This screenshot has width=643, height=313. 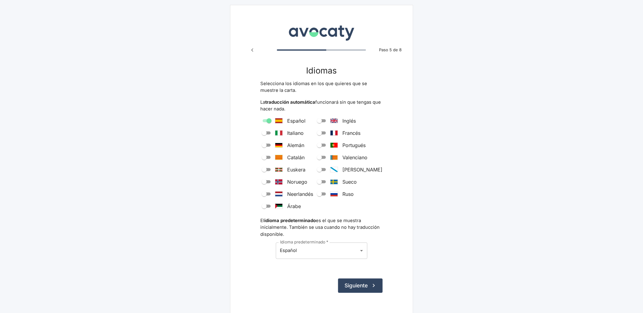 I want to click on p: Selecciona los idiomas en los que quieres que se muestre la carta., so click(x=322, y=87).